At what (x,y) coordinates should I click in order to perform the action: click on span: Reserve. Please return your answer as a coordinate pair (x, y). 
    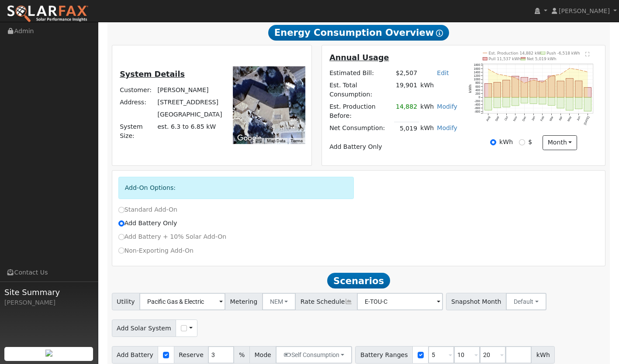
    Looking at the image, I should click on (191, 355).